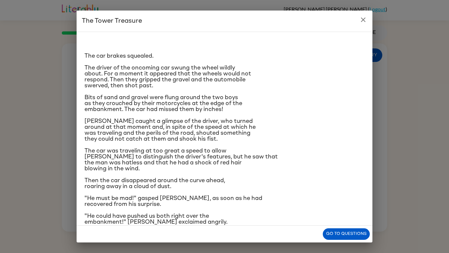 The height and width of the screenshot is (253, 449). Describe the element at coordinates (119, 56) in the screenshot. I see `span: The car brakes squealed.` at that location.